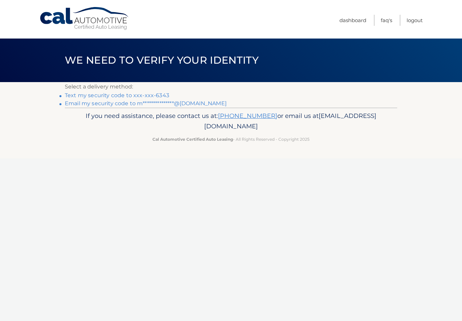  What do you see at coordinates (386, 20) in the screenshot?
I see `a: FAQ's` at bounding box center [386, 20].